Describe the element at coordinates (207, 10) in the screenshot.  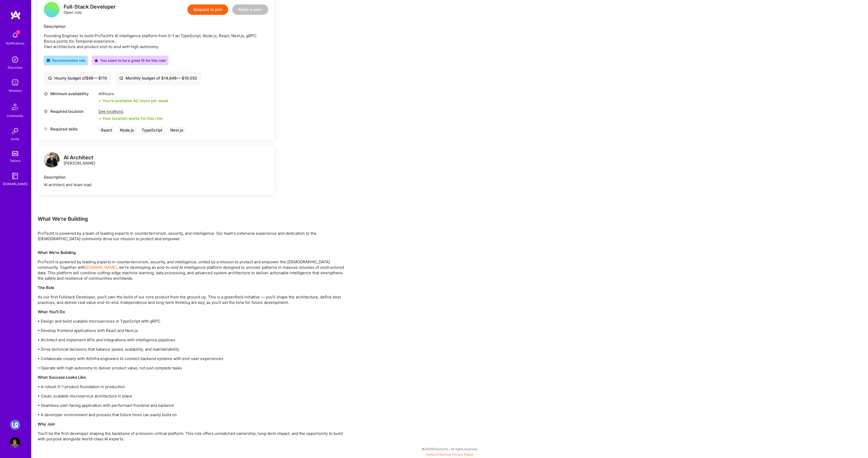
I see `button: Request to join` at that location.